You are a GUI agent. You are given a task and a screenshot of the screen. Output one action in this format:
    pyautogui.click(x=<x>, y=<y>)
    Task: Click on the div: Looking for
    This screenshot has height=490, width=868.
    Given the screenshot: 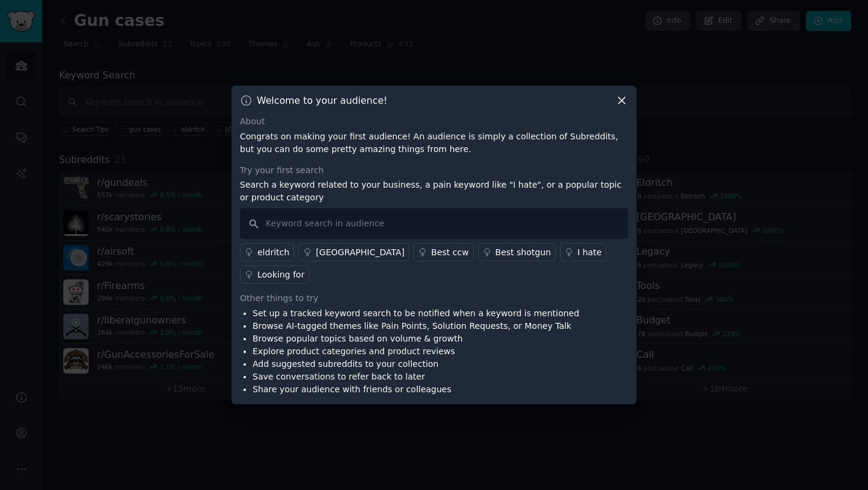 What is the action you would take?
    pyautogui.click(x=281, y=275)
    